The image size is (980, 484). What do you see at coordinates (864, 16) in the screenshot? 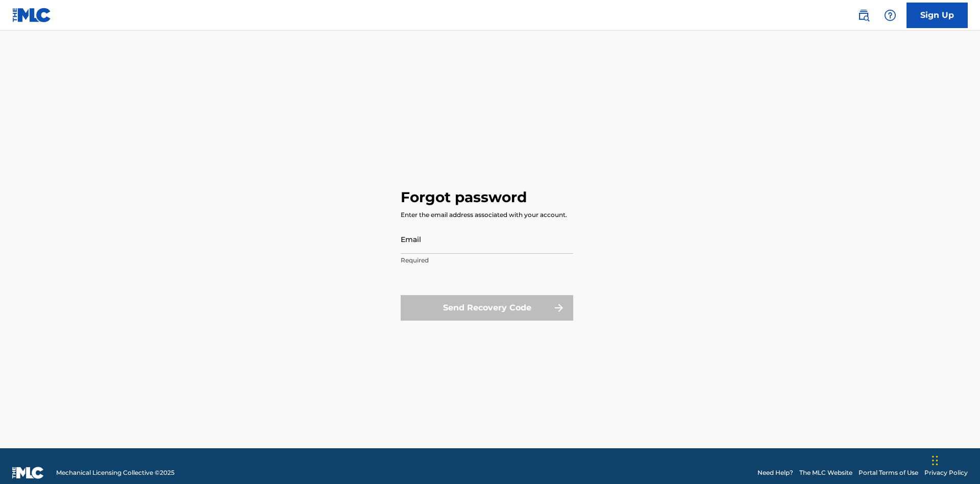
I see `img: search` at bounding box center [864, 16].